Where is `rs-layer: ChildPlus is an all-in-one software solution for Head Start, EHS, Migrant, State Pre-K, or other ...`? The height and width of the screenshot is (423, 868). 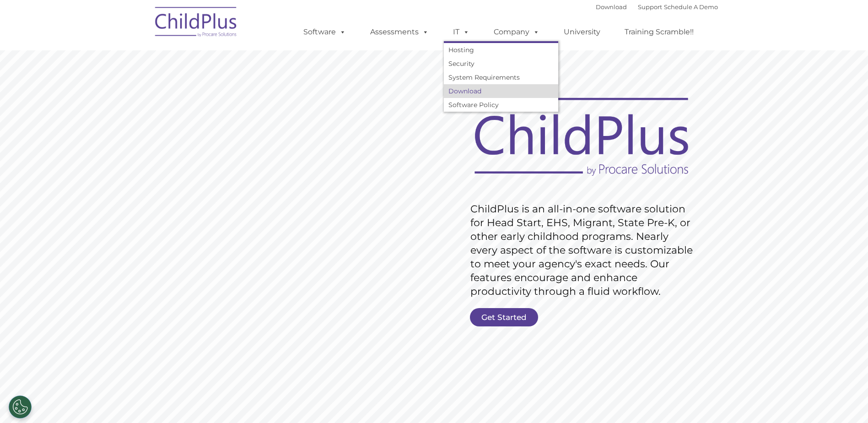
rs-layer: ChildPlus is an all-in-one software solution for Head Start, EHS, Migrant, State Pre-K, or other ... is located at coordinates (584, 250).